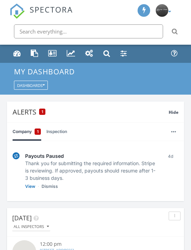 This screenshot has width=191, height=250. I want to click on input: Search everything..., so click(88, 31).